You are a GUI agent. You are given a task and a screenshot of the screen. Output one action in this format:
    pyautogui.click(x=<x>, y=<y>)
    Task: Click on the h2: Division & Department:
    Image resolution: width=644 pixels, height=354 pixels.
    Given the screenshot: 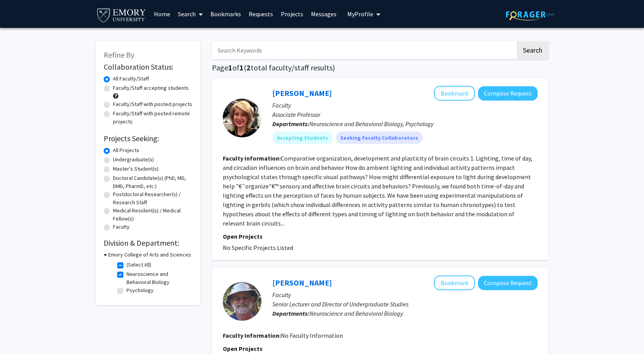 What is the action you would take?
    pyautogui.click(x=148, y=243)
    